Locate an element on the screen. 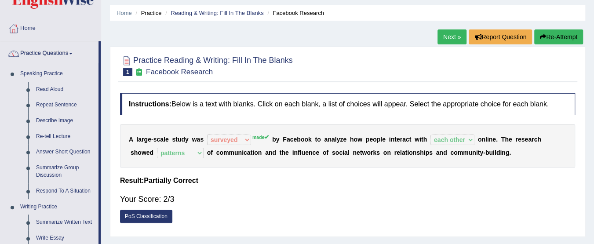 This screenshot has width=594, height=244. b: b is located at coordinates (298, 139).